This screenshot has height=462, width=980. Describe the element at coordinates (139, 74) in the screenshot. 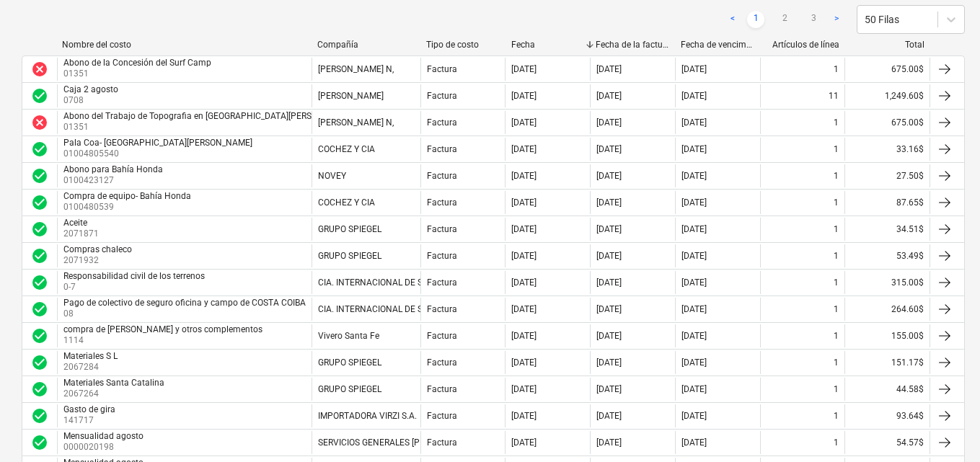

I see `p: 01351` at that location.